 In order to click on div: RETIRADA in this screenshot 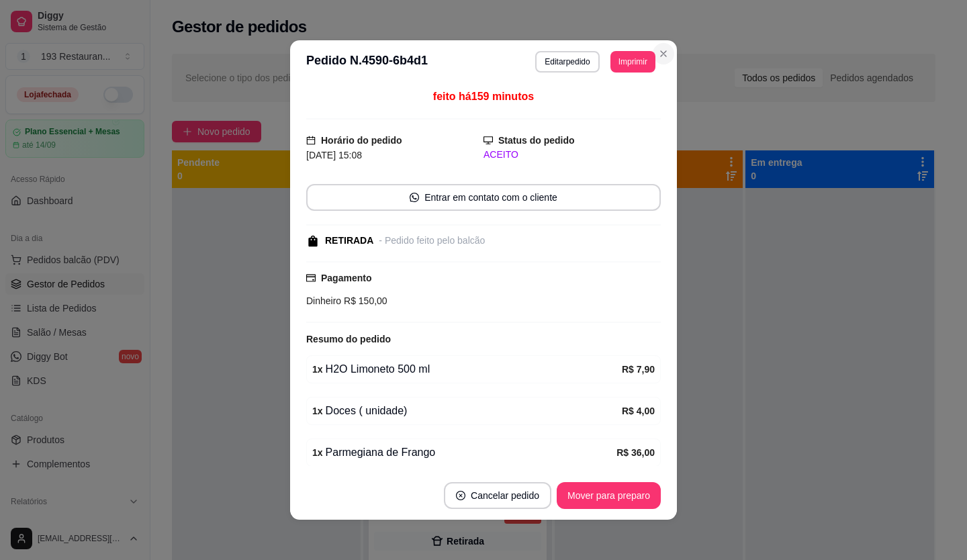, I will do `click(350, 240)`.